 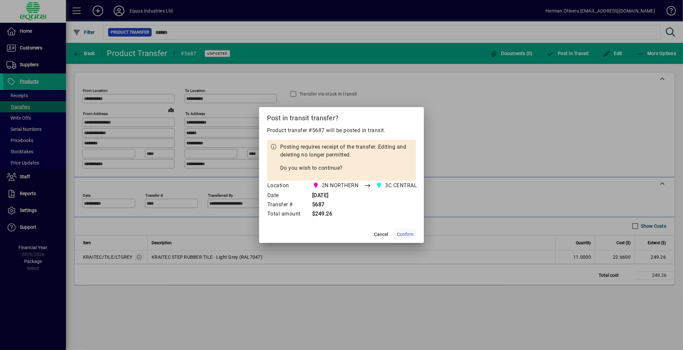 What do you see at coordinates (287, 214) in the screenshot?
I see `td: Total amount` at bounding box center [287, 214].